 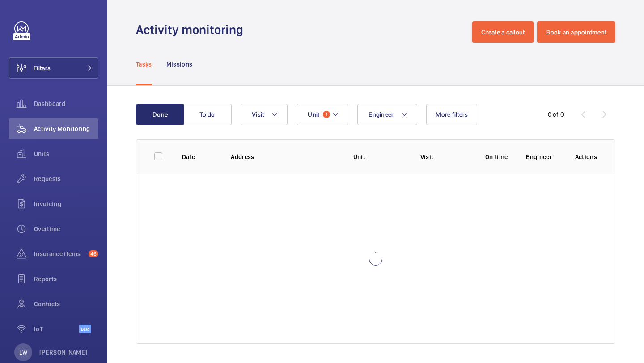 What do you see at coordinates (208, 115) in the screenshot?
I see `button: To do` at bounding box center [208, 115].